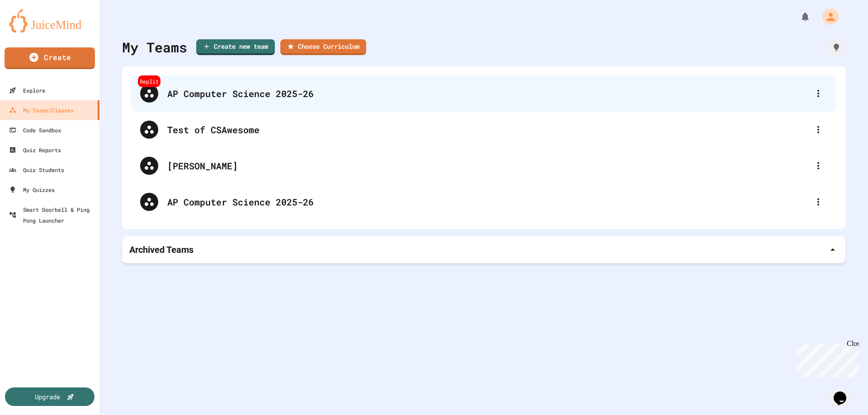 The image size is (868, 415). I want to click on img: logo-orange.svg, so click(50, 21).